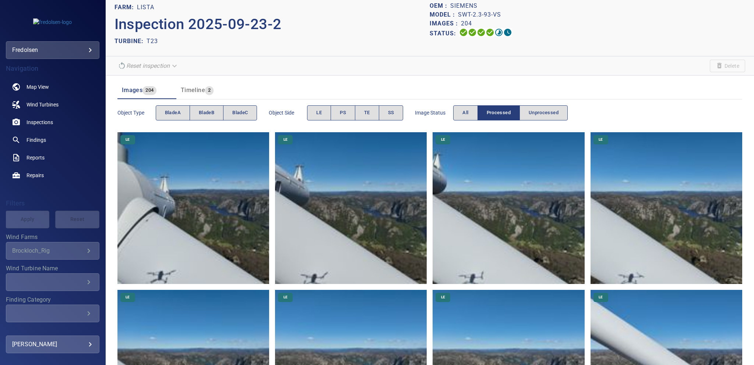 The image size is (754, 365). Describe the element at coordinates (207, 113) in the screenshot. I see `span: bladeB` at that location.